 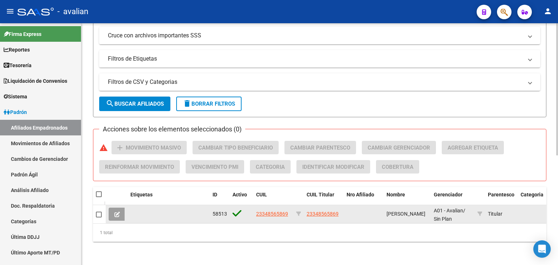 What do you see at coordinates (141, 195) in the screenshot?
I see `span: Etiquetas` at bounding box center [141, 195].